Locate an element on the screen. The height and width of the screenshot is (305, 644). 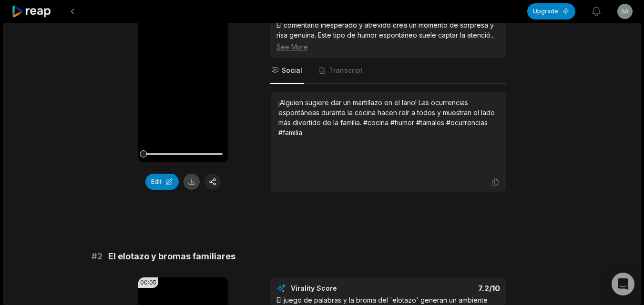
div: Virality Score is located at coordinates (342, 288).